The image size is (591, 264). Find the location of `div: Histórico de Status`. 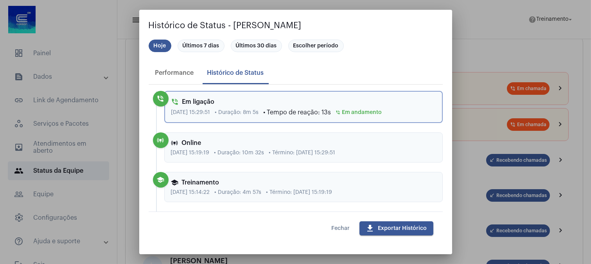

div: Histórico de Status is located at coordinates (235, 73).